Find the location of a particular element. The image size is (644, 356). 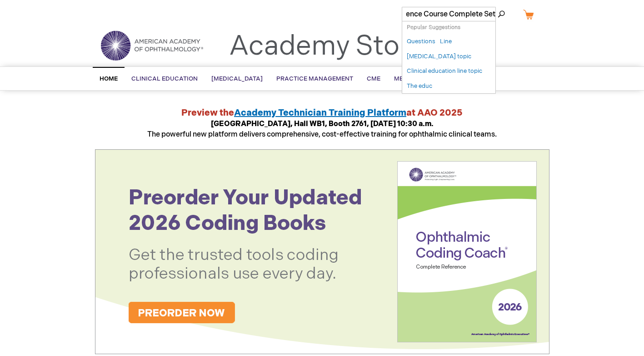

span: Membership is located at coordinates (415, 78).